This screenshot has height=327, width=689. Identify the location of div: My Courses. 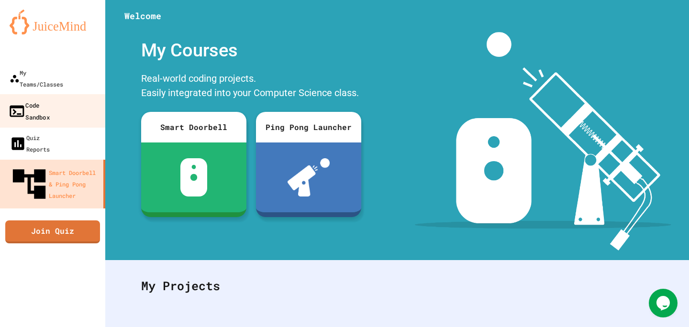
(251, 50).